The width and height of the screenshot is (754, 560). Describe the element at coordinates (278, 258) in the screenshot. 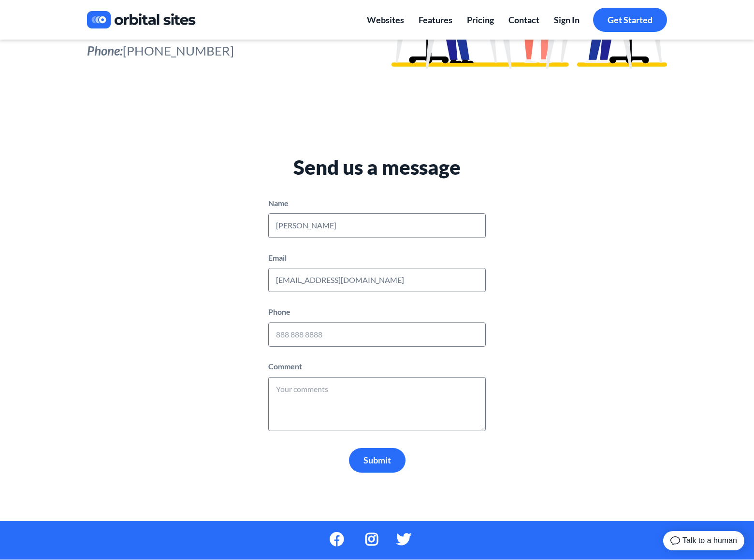

I see `label: Email` at that location.